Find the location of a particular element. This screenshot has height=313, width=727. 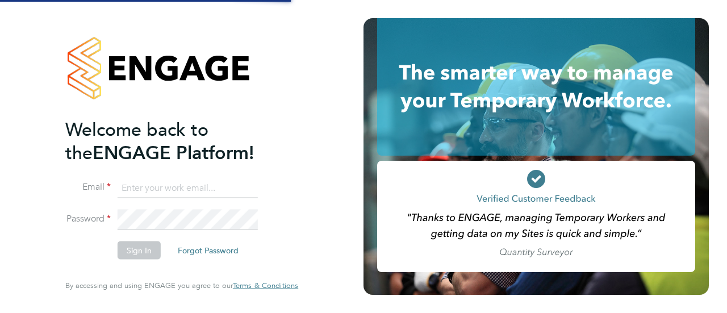

button: Sign In is located at coordinates (139, 251).